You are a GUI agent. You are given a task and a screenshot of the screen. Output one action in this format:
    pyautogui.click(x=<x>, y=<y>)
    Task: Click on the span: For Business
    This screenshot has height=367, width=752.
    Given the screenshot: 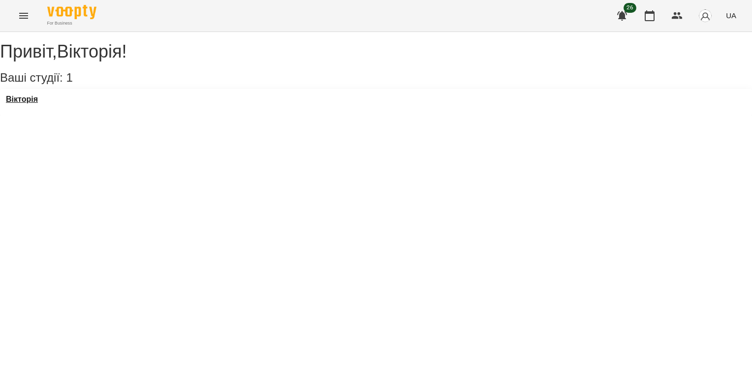 What is the action you would take?
    pyautogui.click(x=72, y=23)
    